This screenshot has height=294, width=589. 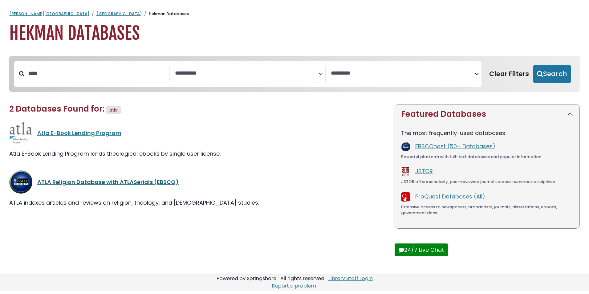 I want to click on div: JSTOR offers scholarly, peer-reviewed journals across numerous disciplines., so click(x=487, y=182).